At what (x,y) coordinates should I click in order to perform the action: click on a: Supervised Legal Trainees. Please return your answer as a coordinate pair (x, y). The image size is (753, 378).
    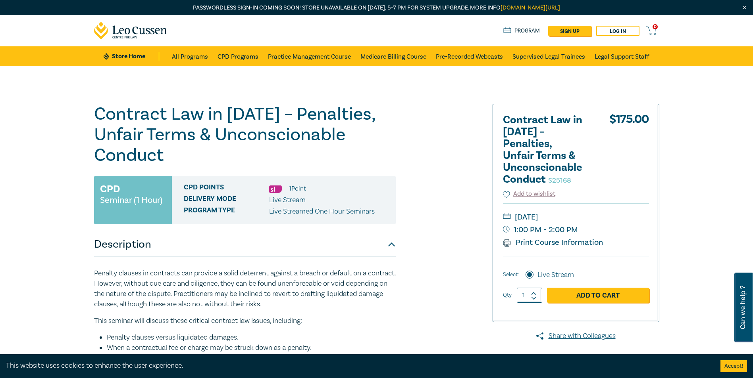
    Looking at the image, I should click on (548, 56).